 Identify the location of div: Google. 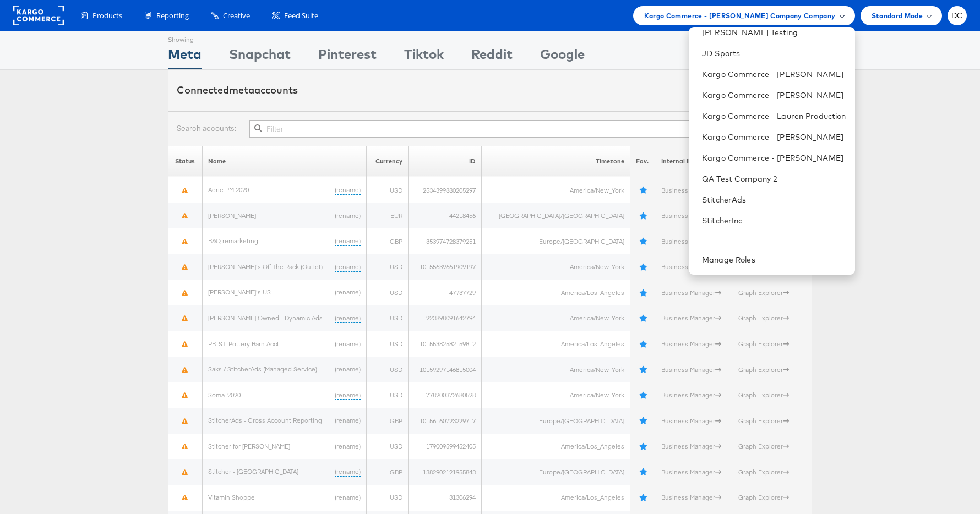
(562, 57).